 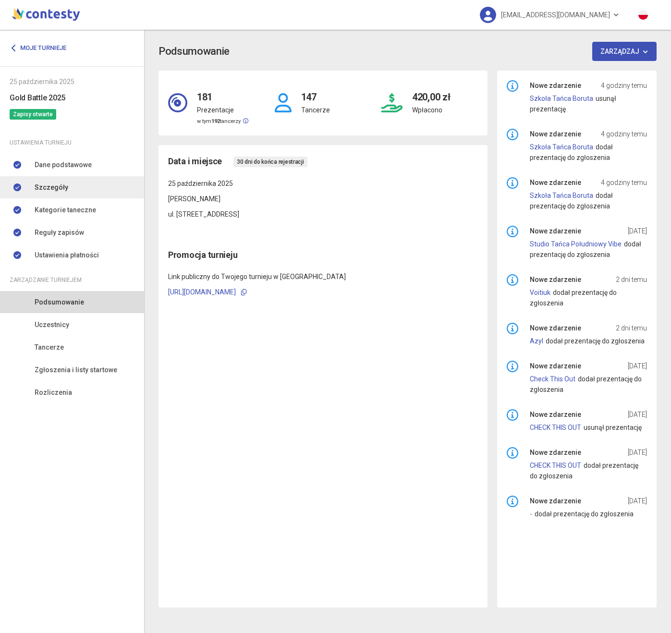 What do you see at coordinates (72, 98) in the screenshot?
I see `h6: Gold Battle 2025` at bounding box center [72, 98].